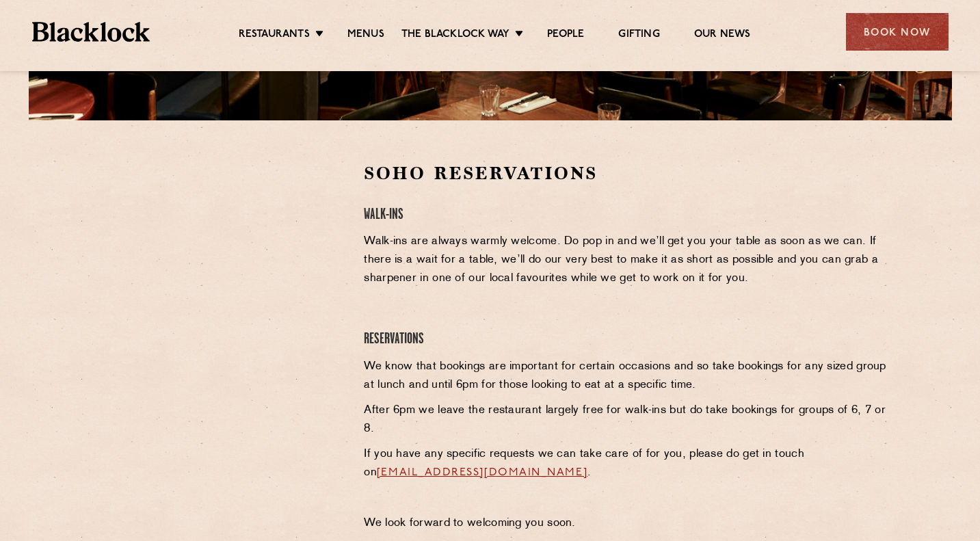 This screenshot has height=541, width=980. Describe the element at coordinates (566, 35) in the screenshot. I see `a: People` at that location.